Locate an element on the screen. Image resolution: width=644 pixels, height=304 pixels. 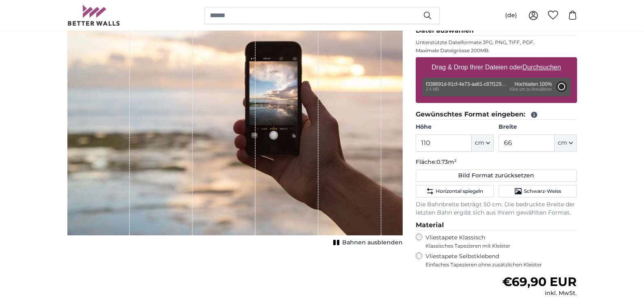
label: Breite is located at coordinates (537, 127).